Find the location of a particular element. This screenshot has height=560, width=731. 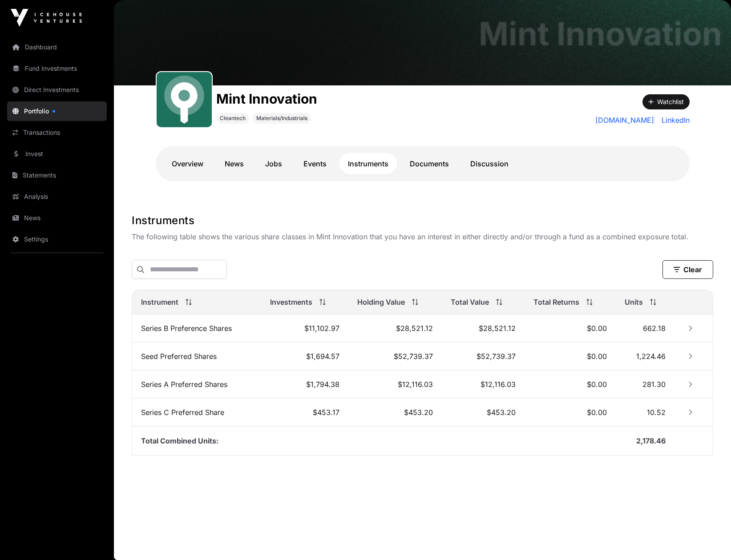

a: LinkedIn is located at coordinates (673, 120).